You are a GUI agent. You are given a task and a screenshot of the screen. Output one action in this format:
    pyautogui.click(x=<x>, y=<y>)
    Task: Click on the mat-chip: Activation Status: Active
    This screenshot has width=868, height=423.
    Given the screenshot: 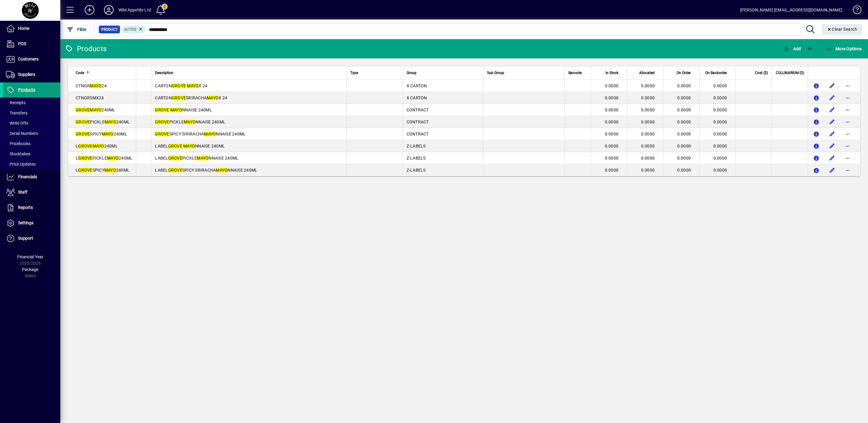 What is the action you would take?
    pyautogui.click(x=134, y=30)
    